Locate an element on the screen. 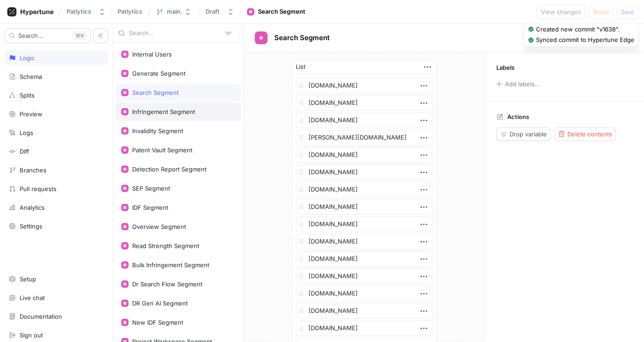 This screenshot has height=342, width=644. div: DR Gen AI Segment is located at coordinates (160, 303).